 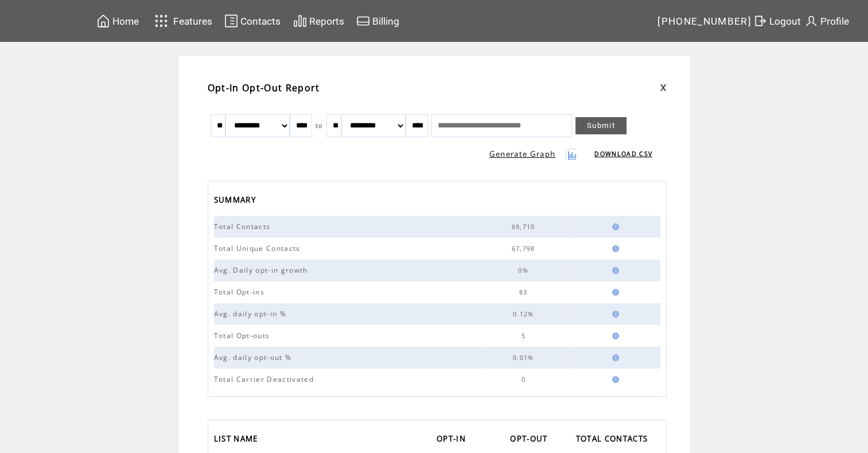 I want to click on span: Avg. daily opt-in %, so click(x=251, y=313).